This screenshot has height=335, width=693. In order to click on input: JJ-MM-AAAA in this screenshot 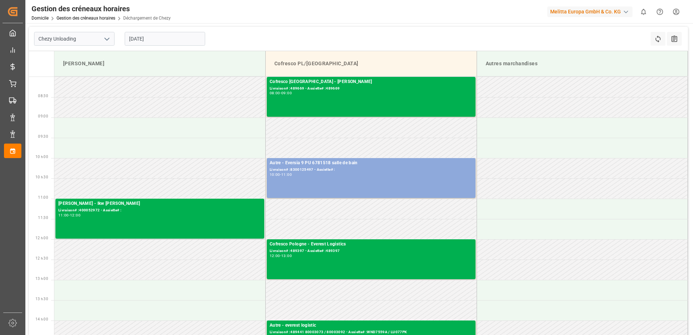, I will do `click(165, 39)`.